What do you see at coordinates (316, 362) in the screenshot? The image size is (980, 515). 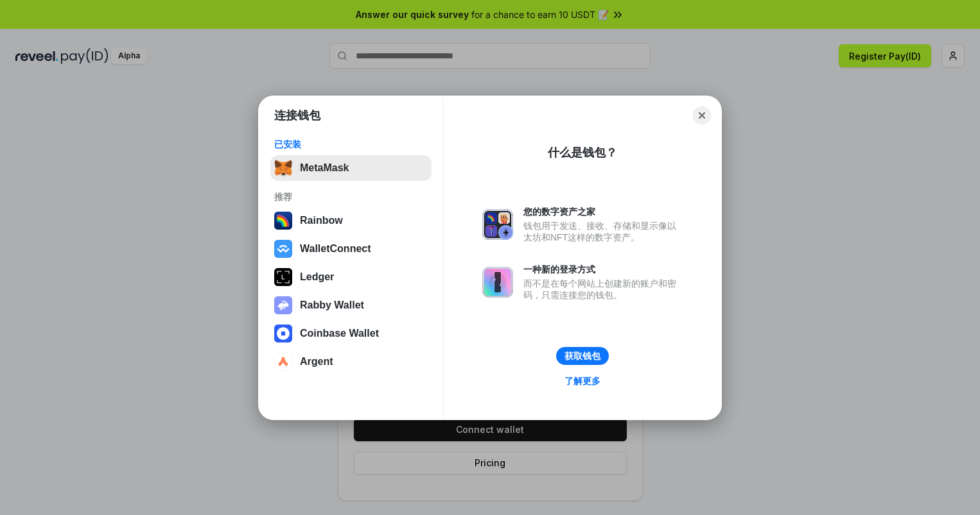 I see `div: Argent` at bounding box center [316, 362].